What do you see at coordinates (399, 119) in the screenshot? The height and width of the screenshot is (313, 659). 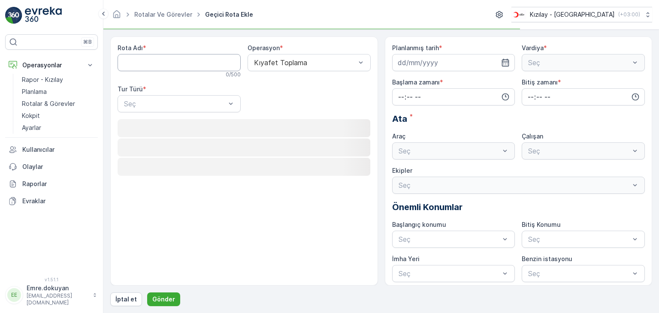 I see `span: Ata` at bounding box center [399, 119].